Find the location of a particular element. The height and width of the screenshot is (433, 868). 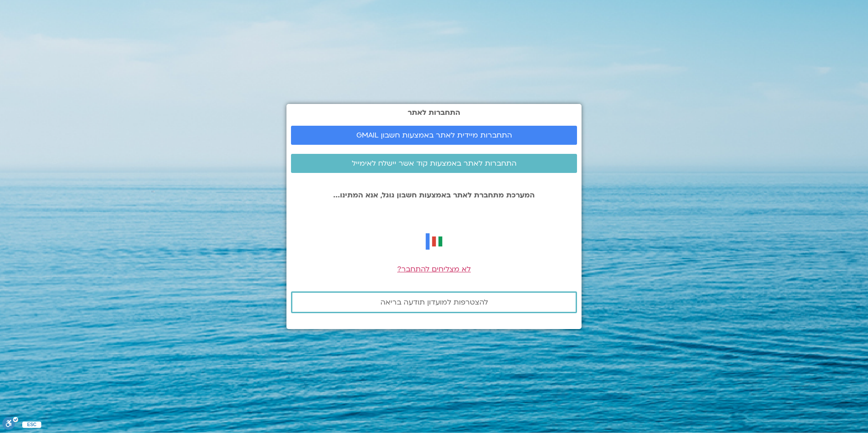

span: להצטרפות למועדון תודעה בריאה is located at coordinates (434, 302).